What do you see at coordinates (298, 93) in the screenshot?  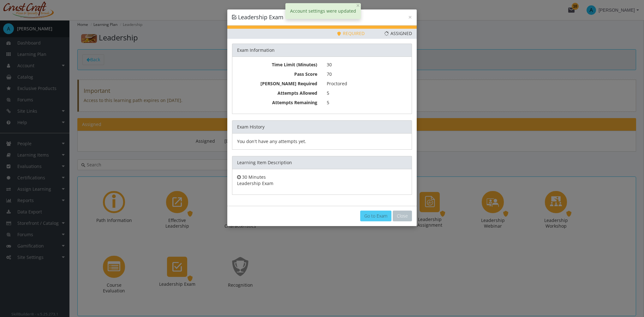 I see `strong: Attempts Allowed` at bounding box center [298, 93].